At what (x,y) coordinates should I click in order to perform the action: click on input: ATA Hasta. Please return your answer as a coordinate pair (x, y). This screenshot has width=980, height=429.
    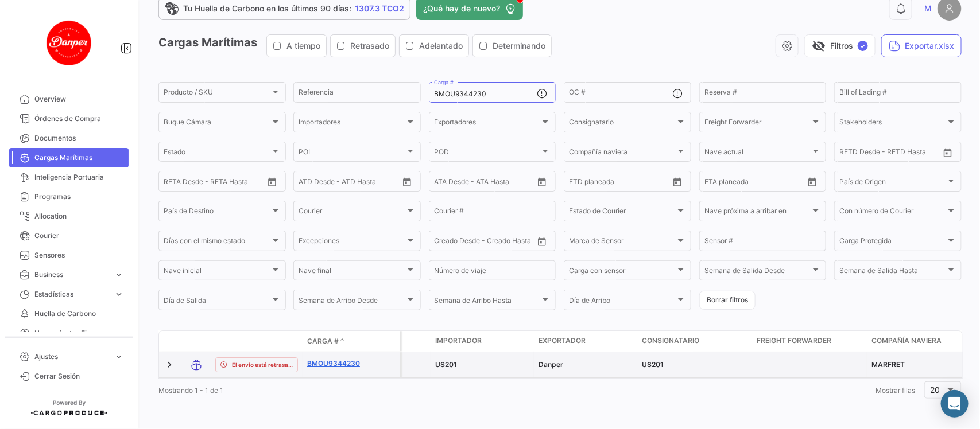
    Looking at the image, I should click on (500, 183).